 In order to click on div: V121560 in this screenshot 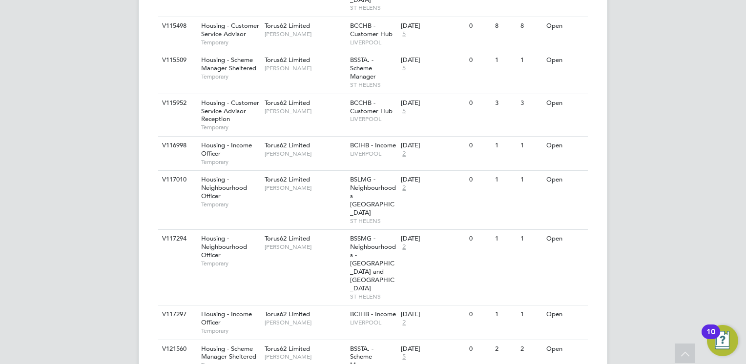, I will do `click(177, 349)`.